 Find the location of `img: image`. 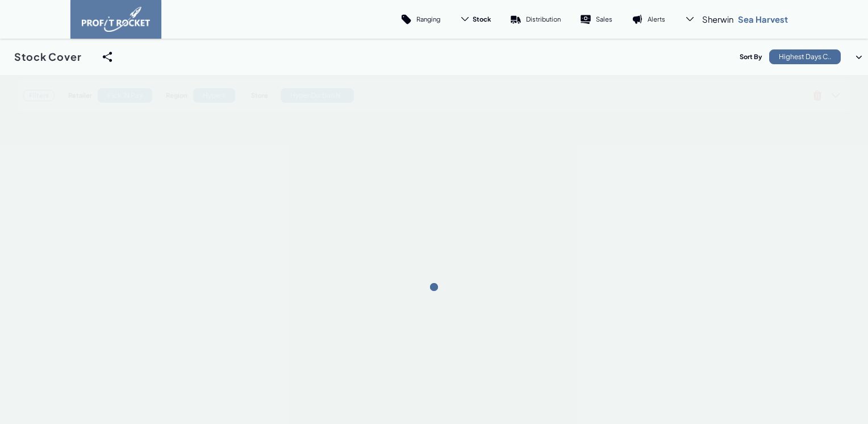

img: image is located at coordinates (116, 19).